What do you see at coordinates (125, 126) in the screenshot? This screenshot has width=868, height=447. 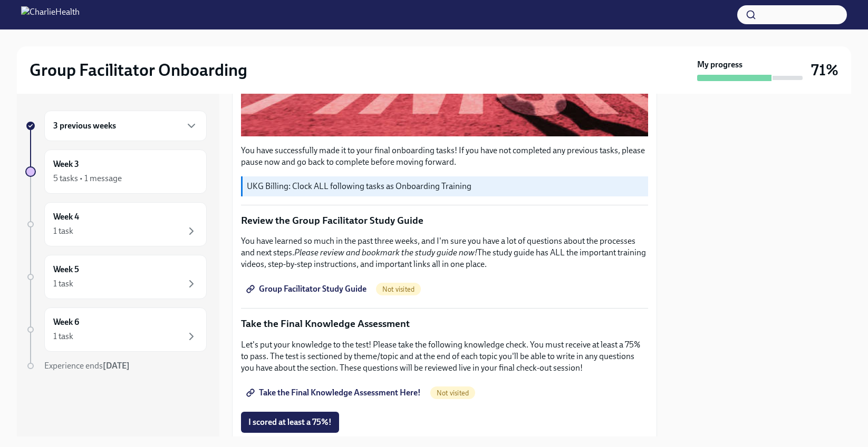 I see `div: 3 previous weeks` at bounding box center [125, 126].